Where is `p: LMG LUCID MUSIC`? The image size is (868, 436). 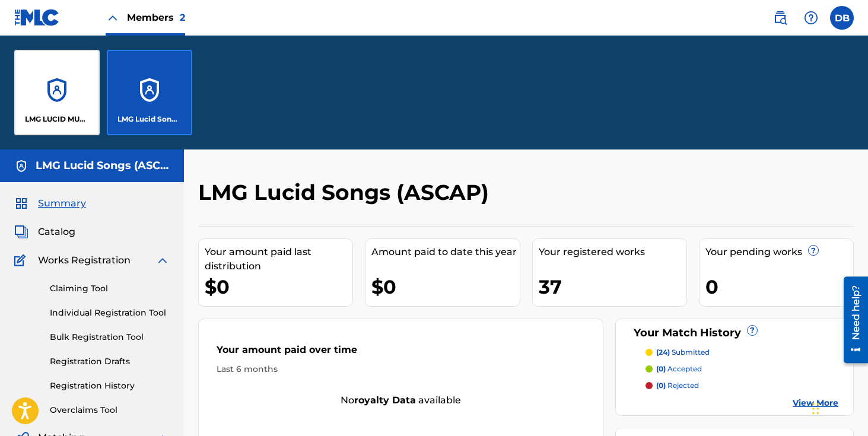
p: LMG LUCID MUSIC is located at coordinates (57, 119).